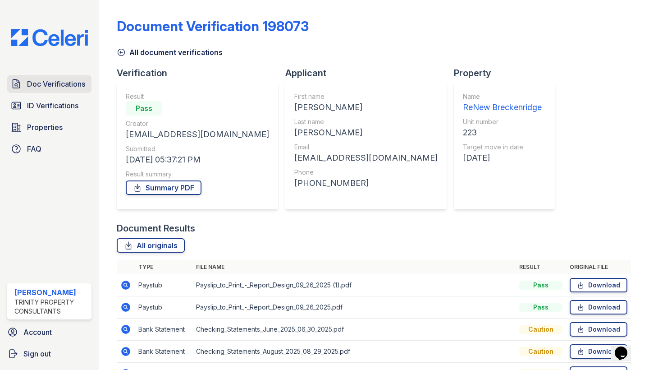 The image size is (649, 370). I want to click on a: FAQ, so click(49, 149).